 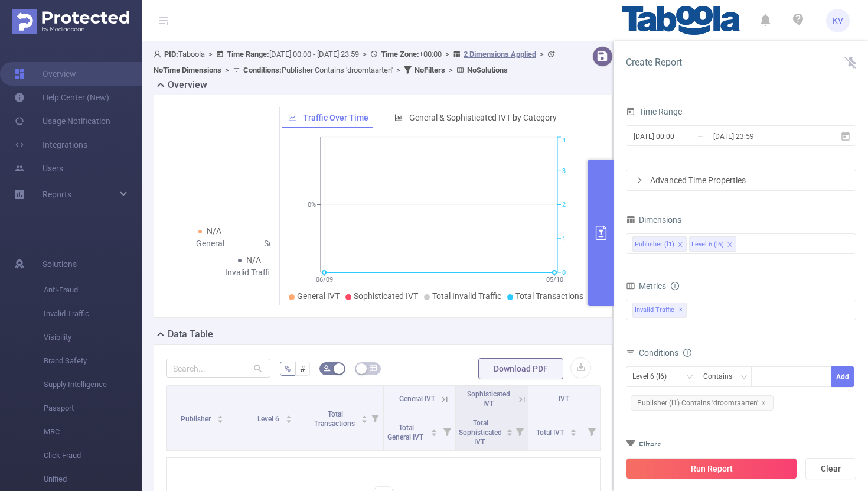 What do you see at coordinates (292, 117) in the screenshot?
I see `i: icon: line-chart` at bounding box center [292, 117].